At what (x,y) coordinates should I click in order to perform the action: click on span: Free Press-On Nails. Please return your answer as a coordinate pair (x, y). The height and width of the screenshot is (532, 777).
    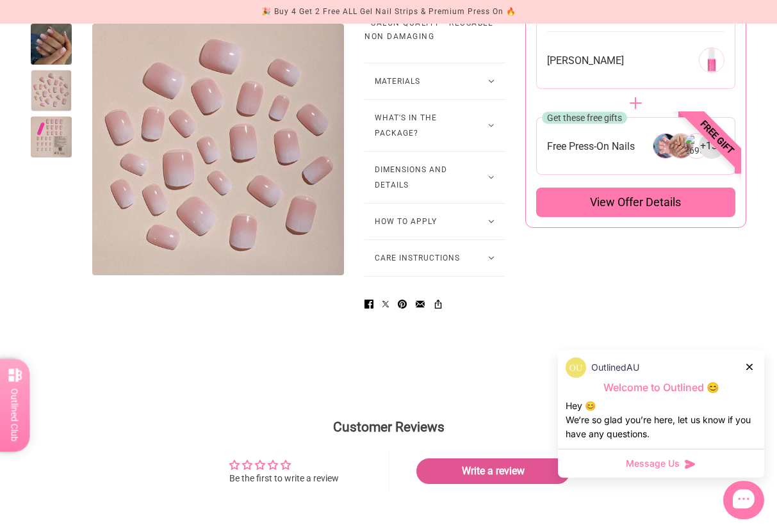
    Looking at the image, I should click on (590, 146).